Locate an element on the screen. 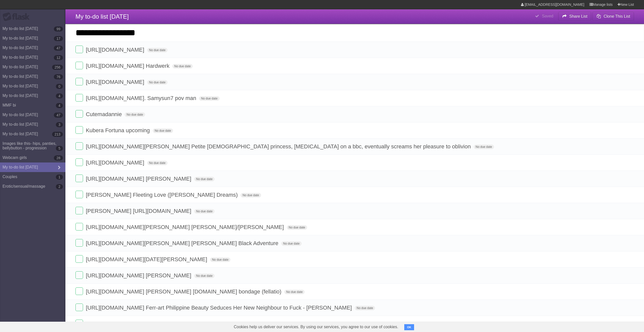 This screenshot has height=332, width=644. b: 213 is located at coordinates (57, 134).